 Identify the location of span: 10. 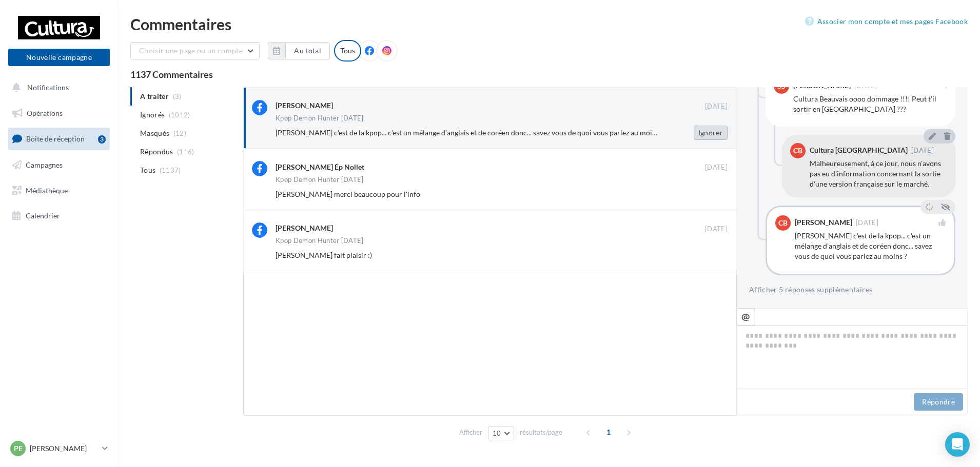
(497, 434).